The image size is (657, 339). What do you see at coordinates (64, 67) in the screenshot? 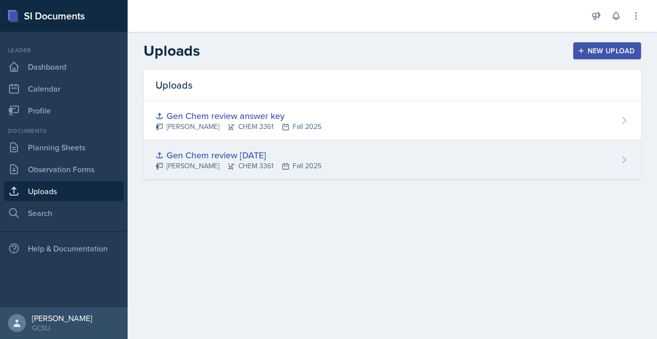
I see `a: Dashboard` at bounding box center [64, 67].